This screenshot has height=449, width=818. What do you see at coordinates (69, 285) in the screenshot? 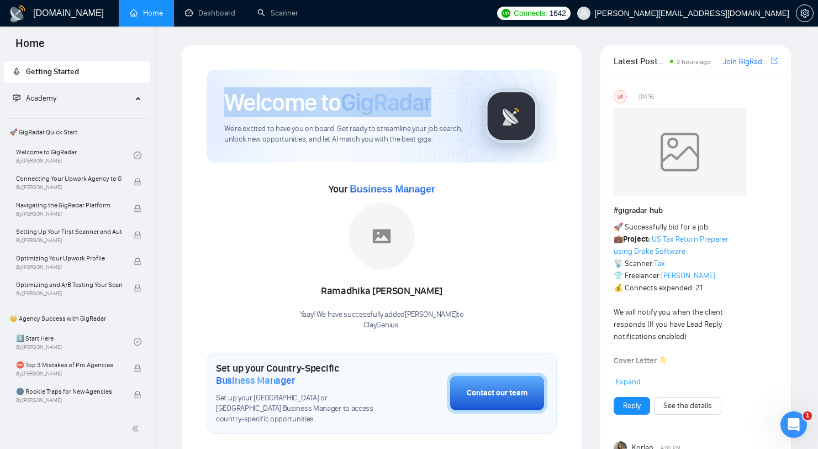
I see `span: Optimizing and A/B Testing Your Scanner for Better Results` at bounding box center [69, 285].